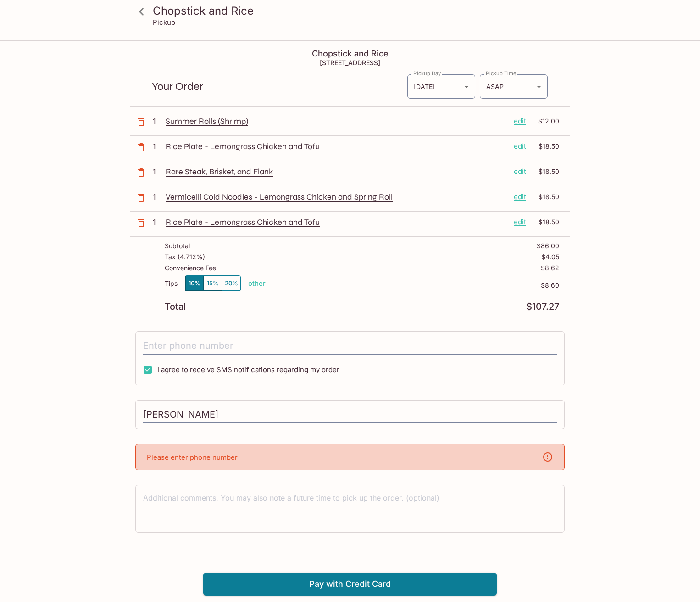 The image size is (700, 602). Describe the element at coordinates (548, 246) in the screenshot. I see `p: $86.00` at that location.